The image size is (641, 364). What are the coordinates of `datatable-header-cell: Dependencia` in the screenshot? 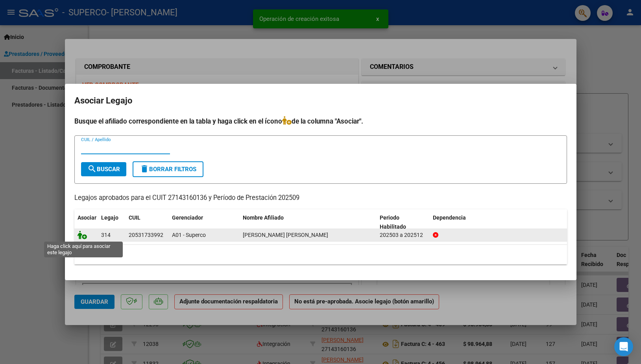 It's located at (498, 222).